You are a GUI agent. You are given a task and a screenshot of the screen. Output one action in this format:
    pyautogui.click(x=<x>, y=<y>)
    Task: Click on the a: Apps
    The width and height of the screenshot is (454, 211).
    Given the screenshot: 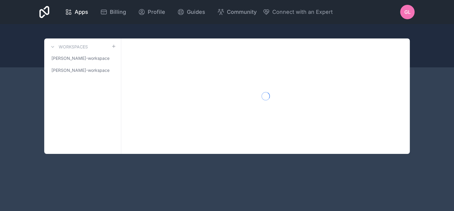 What is the action you would take?
    pyautogui.click(x=76, y=12)
    